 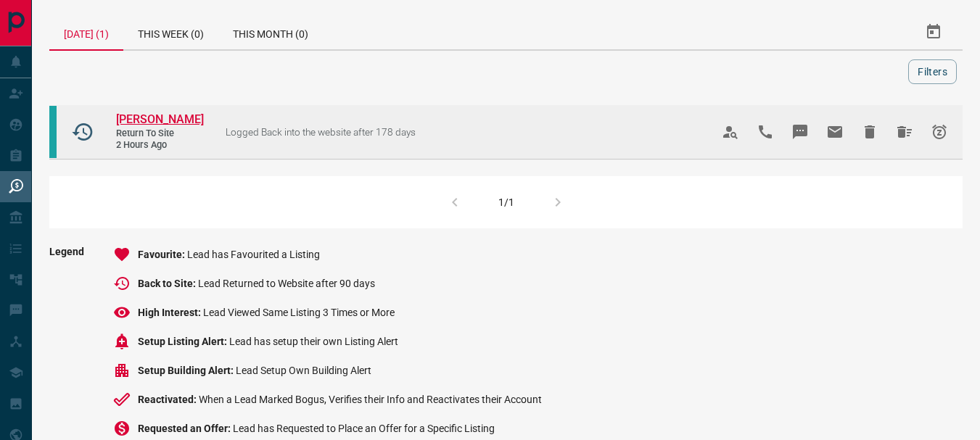 What do you see at coordinates (170, 32) in the screenshot?
I see `div: This Week (0)` at bounding box center [170, 32].